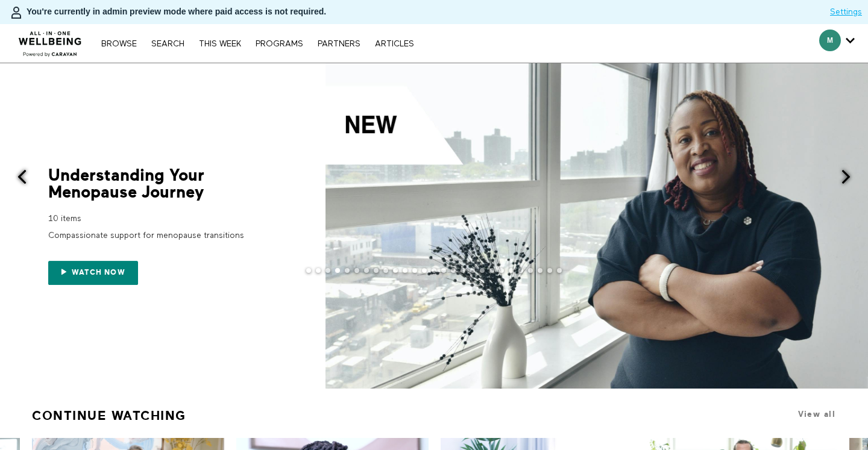 The image size is (868, 450). Describe the element at coordinates (837, 43) in the screenshot. I see `div: Secondary` at that location.